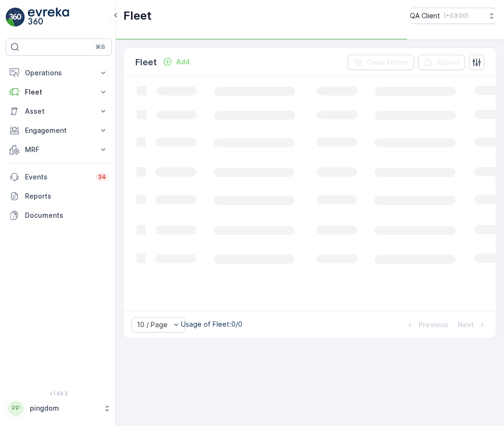 This screenshot has width=504, height=426. I want to click on p: Export, so click(448, 62).